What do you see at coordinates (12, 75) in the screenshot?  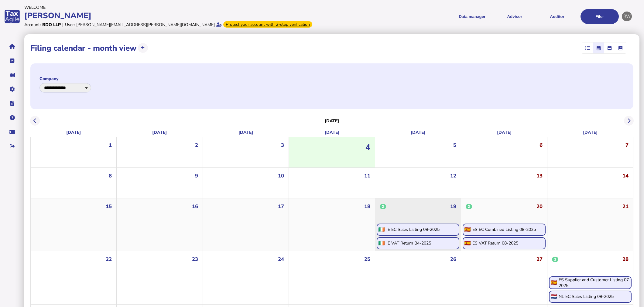 I see `button: Data manager` at bounding box center [12, 75].